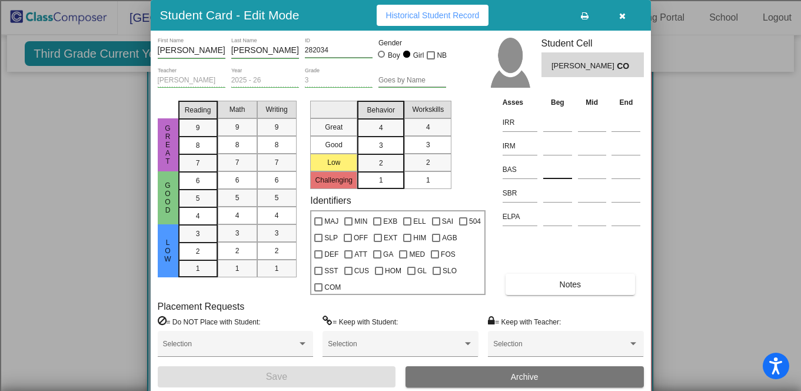  What do you see at coordinates (191, 81) in the screenshot?
I see `input: teacher` at bounding box center [191, 81].